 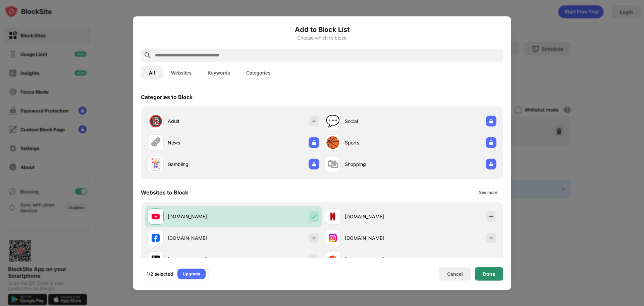 What do you see at coordinates (201, 164) in the screenshot?
I see `div: Gambling` at bounding box center [201, 164].